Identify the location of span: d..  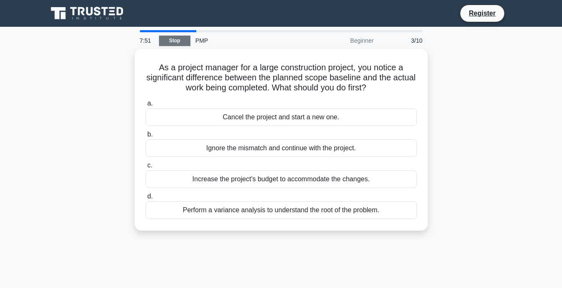
(150, 196).